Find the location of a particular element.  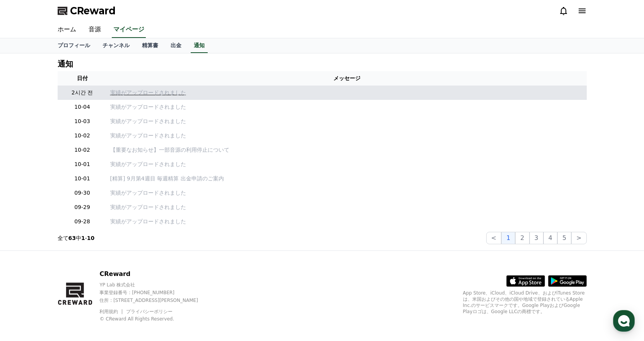

a: CReward is located at coordinates (86, 11).